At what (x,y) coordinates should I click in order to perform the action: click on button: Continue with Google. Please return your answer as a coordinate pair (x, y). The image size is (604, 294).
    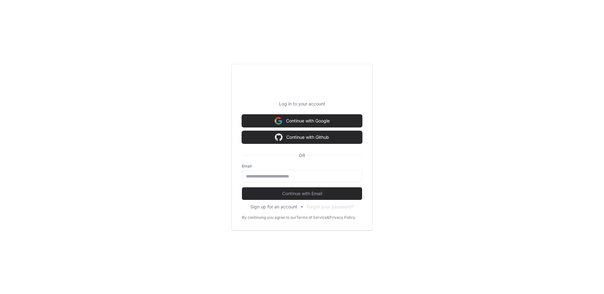
    Looking at the image, I should click on (302, 121).